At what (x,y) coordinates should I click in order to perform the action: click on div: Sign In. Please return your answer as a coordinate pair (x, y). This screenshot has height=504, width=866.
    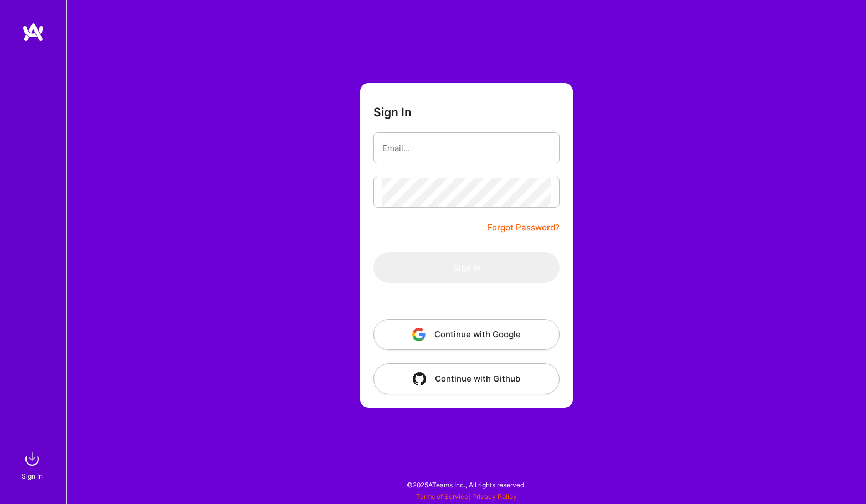
    Looking at the image, I should click on (32, 476).